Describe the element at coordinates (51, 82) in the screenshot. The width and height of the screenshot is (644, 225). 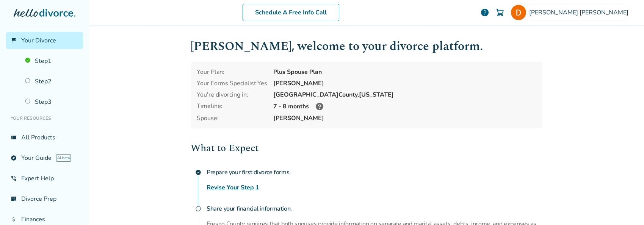
I see `a: Step2` at that location.